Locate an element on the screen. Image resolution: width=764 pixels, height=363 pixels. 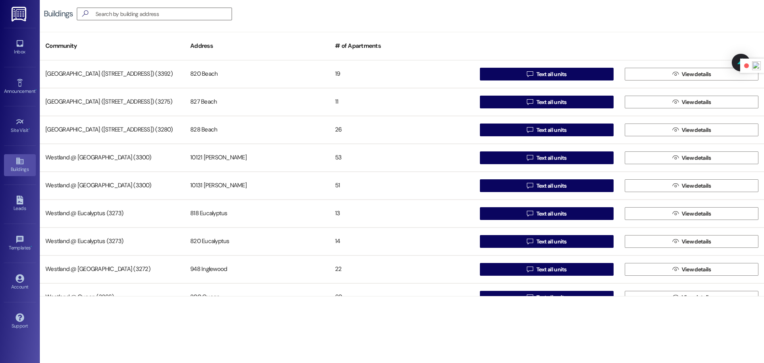
div: 820 Eucalyptus is located at coordinates (257, 241).